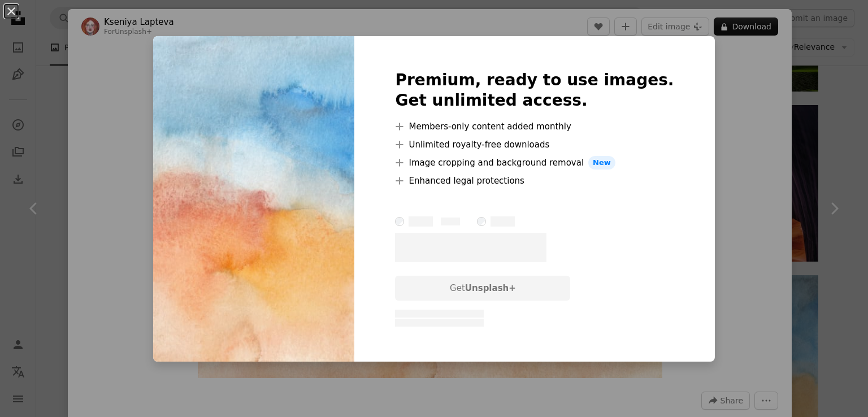 This screenshot has height=417, width=868. What do you see at coordinates (534, 126) in the screenshot?
I see `li: Members-only content added monthly` at bounding box center [534, 126].